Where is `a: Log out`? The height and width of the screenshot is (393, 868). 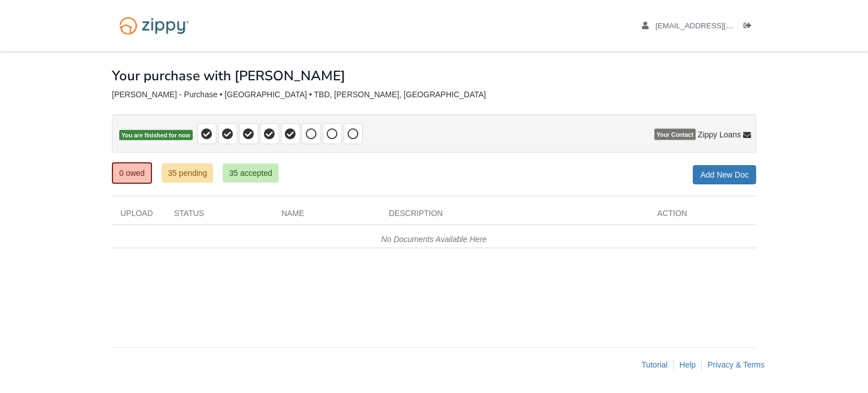 a: Log out is located at coordinates (750, 27).